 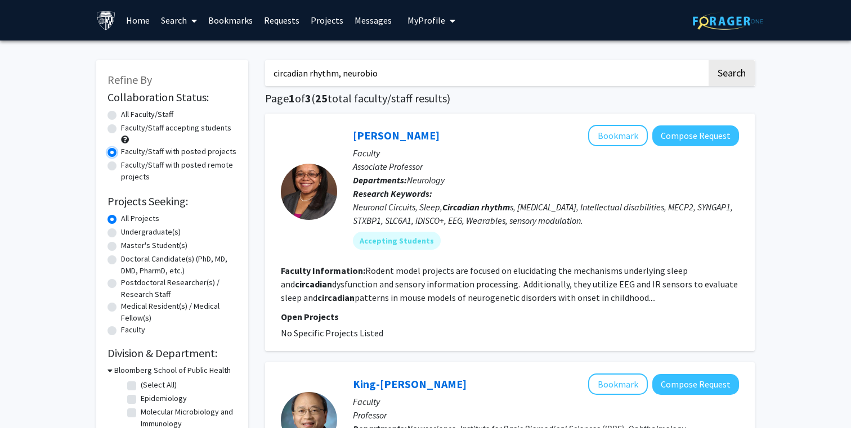 I want to click on mat-chip: Accepting Students, so click(x=397, y=241).